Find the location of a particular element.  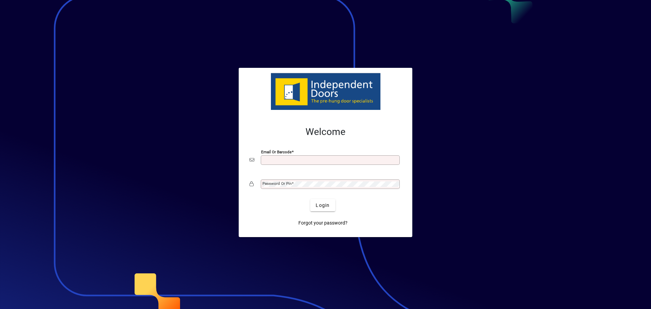

mat-label: Password or Pin is located at coordinates (277, 183).